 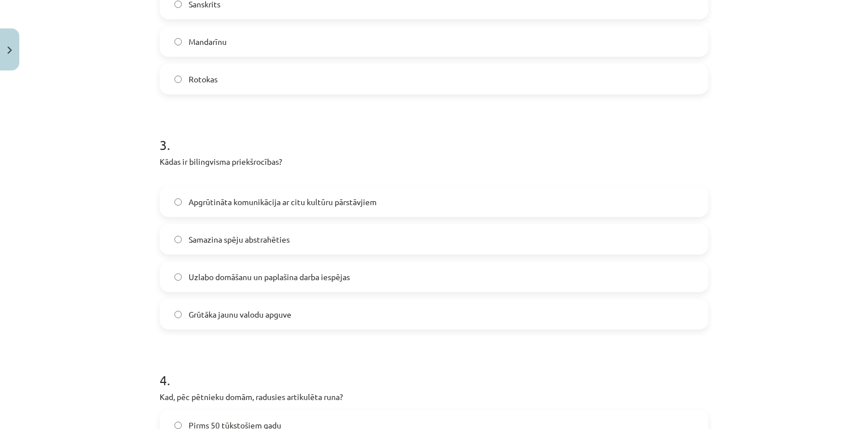 I want to click on img: icon-close-lesson-0947bae3869378f0d4975bcd49f059093ad1ed9edebbc8119c70593378902aed.svg, so click(x=10, y=50).